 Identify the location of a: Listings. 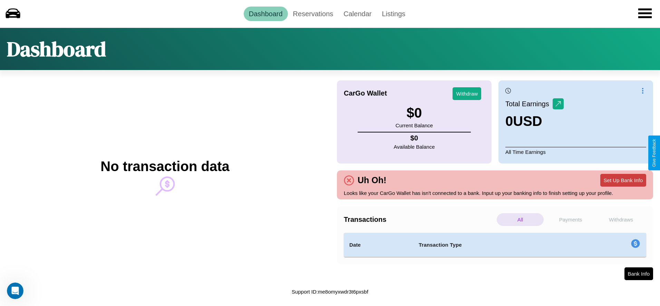
(393, 14).